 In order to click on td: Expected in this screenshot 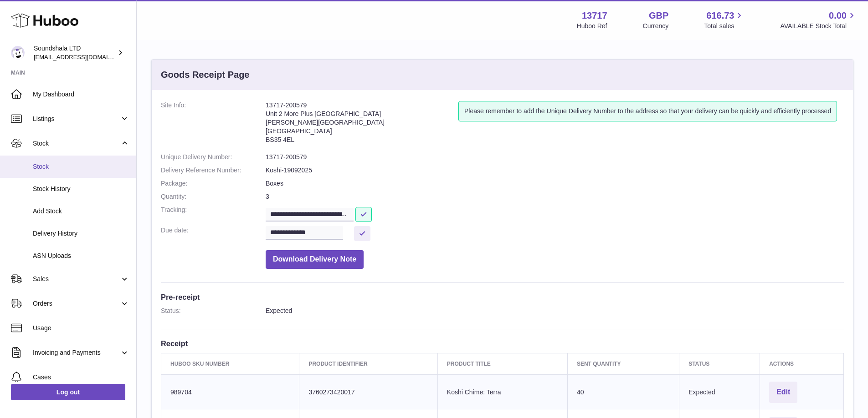, I will do `click(719, 392)`.